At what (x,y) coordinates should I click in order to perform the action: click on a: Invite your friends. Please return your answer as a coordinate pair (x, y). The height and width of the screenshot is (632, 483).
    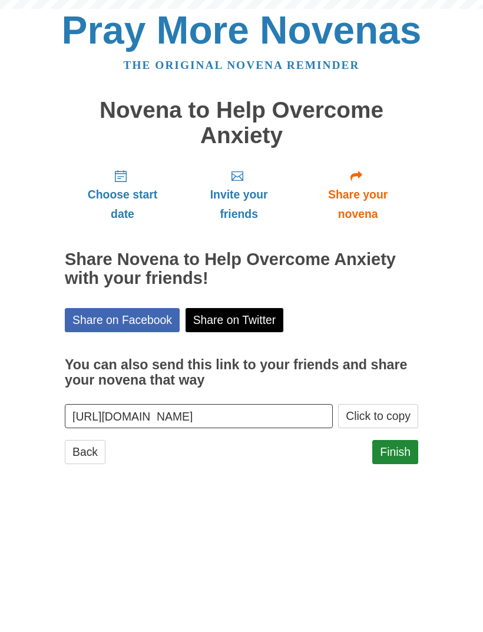
    Looking at the image, I should click on (239, 194).